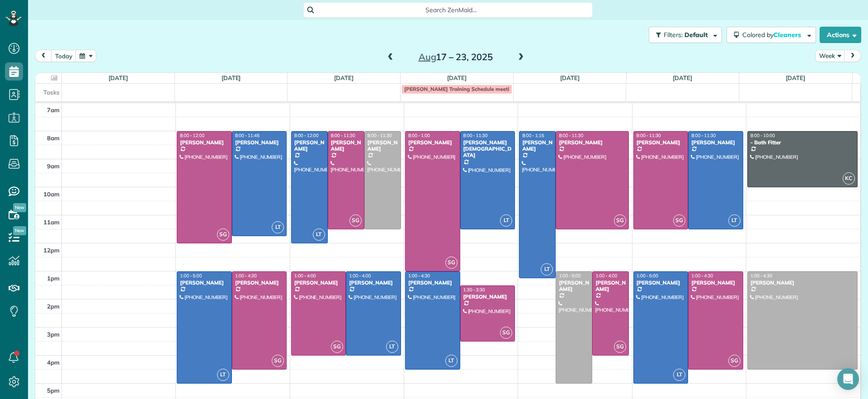  I want to click on button: Filters: Default, so click(686, 35).